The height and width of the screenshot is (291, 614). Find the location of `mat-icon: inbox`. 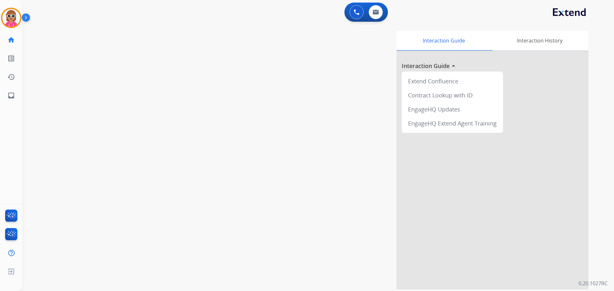

mat-icon: inbox is located at coordinates (11, 96).